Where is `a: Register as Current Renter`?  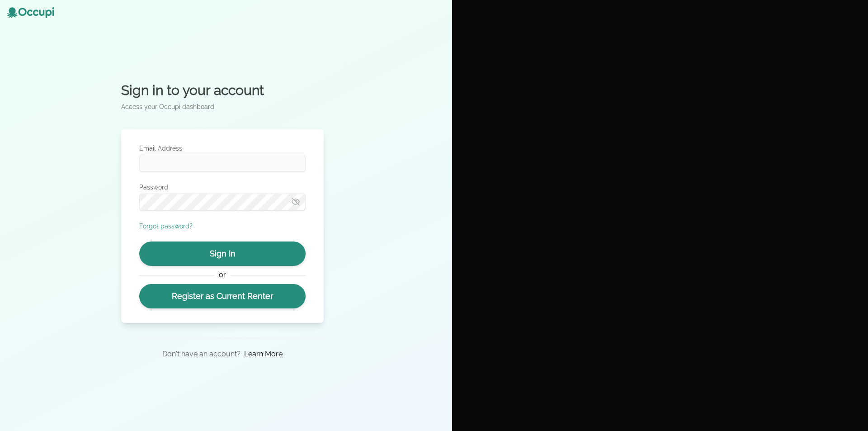
a: Register as Current Renter is located at coordinates (223, 296).